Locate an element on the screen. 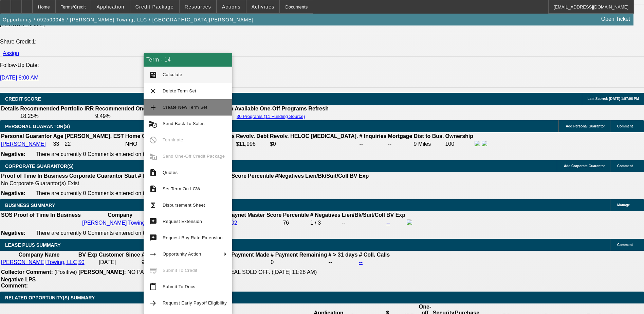 This screenshot has height=314, width=644. span: Submit To Docs is located at coordinates (179, 287).